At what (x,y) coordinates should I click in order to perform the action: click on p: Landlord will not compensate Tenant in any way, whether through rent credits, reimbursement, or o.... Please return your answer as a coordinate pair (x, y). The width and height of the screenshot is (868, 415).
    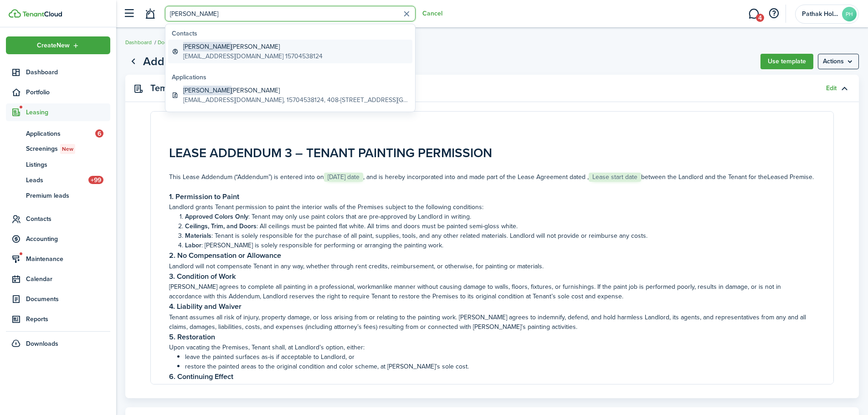
    Looking at the image, I should click on (492, 266).